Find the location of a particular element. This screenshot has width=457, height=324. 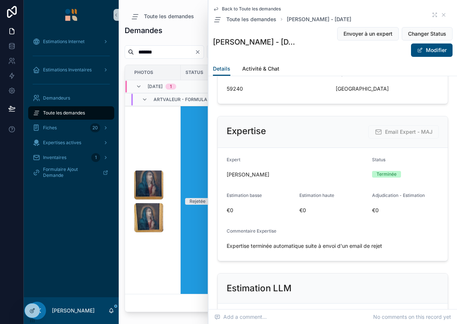

span: Expert is located at coordinates (234, 159).